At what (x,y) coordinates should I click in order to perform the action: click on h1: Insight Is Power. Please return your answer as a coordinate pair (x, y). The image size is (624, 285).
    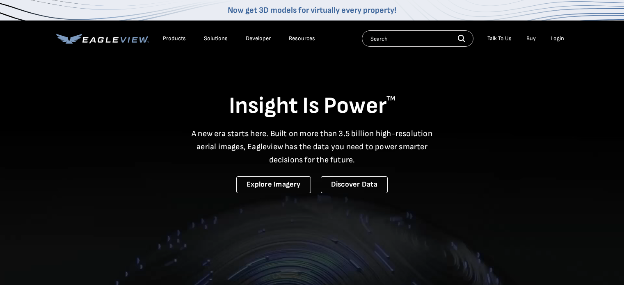
    Looking at the image, I should click on (312, 106).